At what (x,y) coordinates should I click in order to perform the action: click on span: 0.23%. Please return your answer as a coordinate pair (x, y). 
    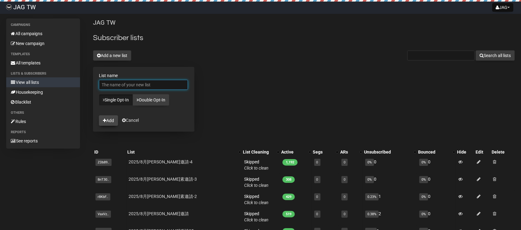
    Looking at the image, I should click on (372, 197).